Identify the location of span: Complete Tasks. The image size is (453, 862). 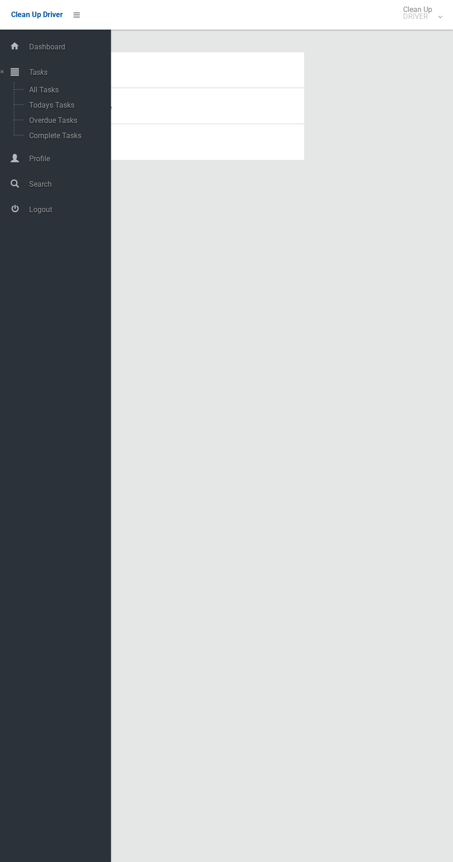
(65, 135).